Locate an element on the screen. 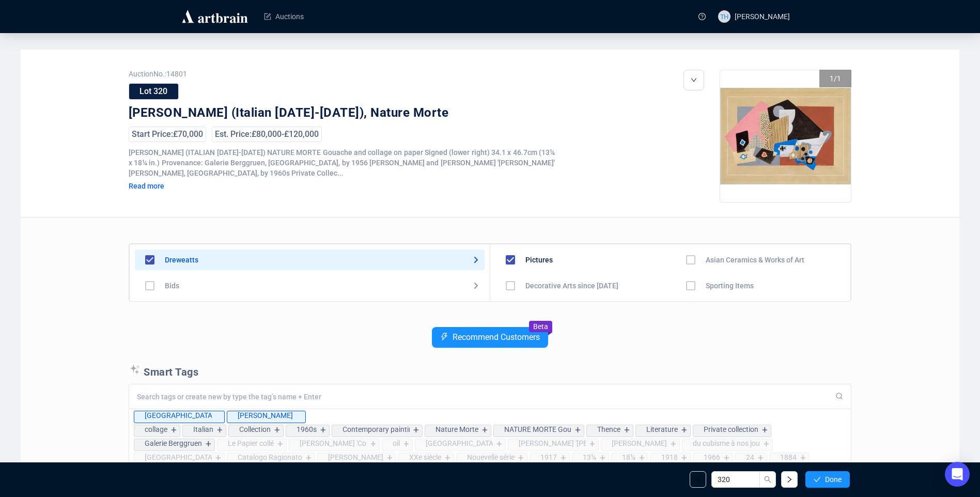 This screenshot has width=980, height=497. span: thunderbolt is located at coordinates (445, 337).